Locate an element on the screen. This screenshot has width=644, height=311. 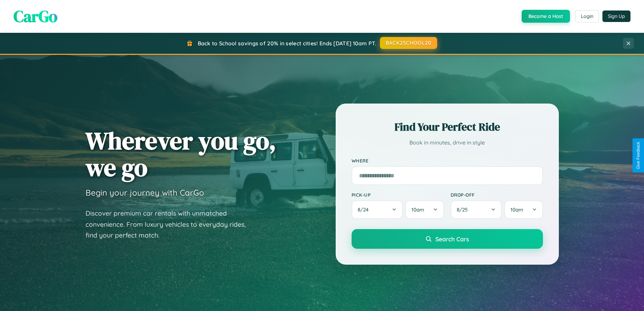
button: BACK2SCHOOL20 is located at coordinates (408, 43).